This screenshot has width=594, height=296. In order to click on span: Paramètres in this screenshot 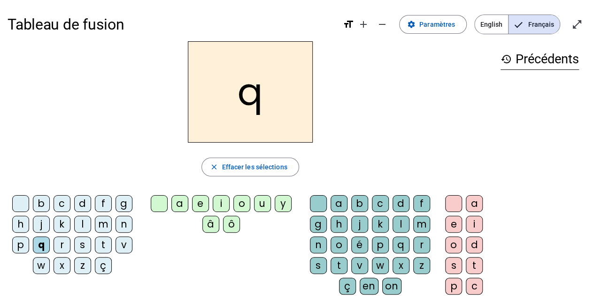, I will do `click(437, 24)`.